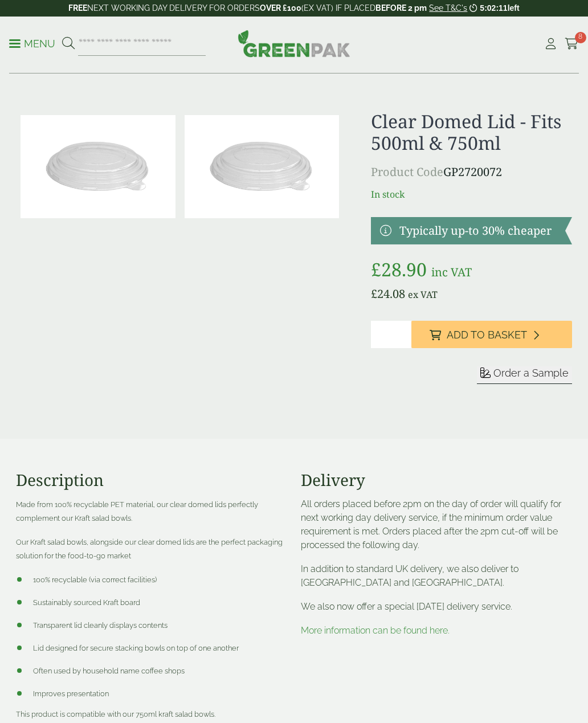 The image size is (588, 723). I want to click on span: Lid designed for secure stacking bowls on top of one another, so click(136, 648).